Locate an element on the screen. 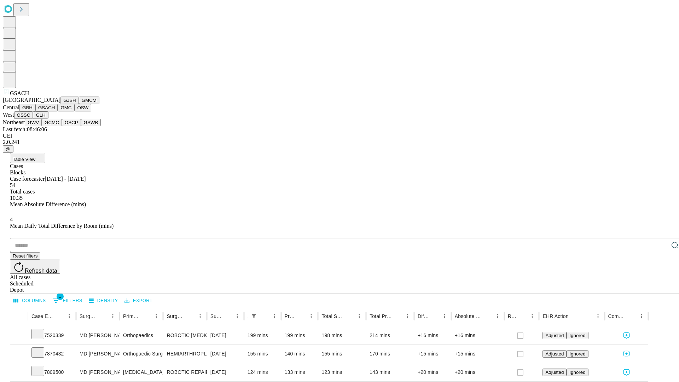 Image resolution: width=679 pixels, height=382 pixels. div: Total Scheduled Duration is located at coordinates (333, 316).